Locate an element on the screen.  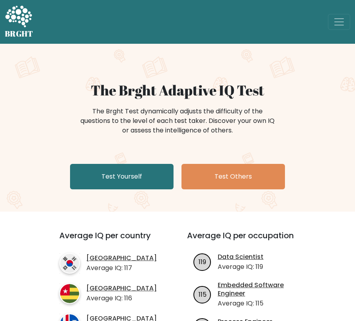
a: Data Scientist is located at coordinates (240, 257).